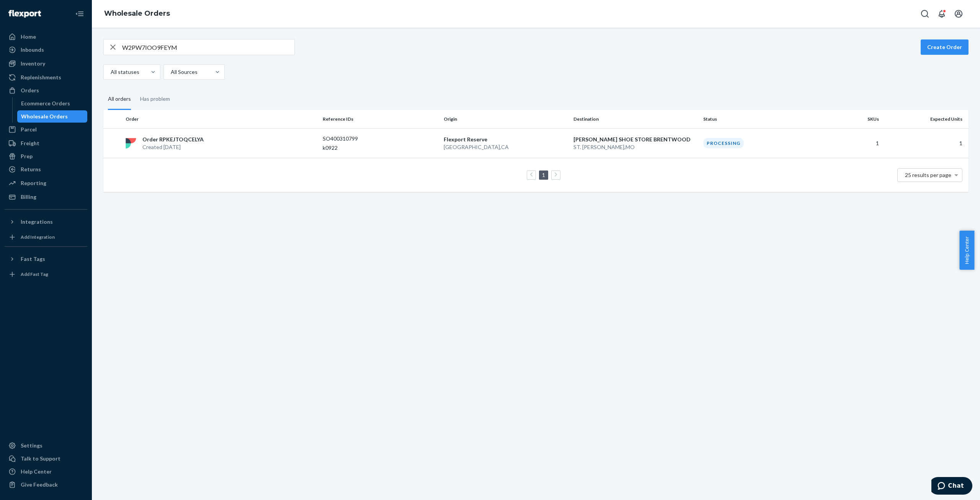 The image size is (980, 500). What do you see at coordinates (52, 103) in the screenshot?
I see `a: Ecommerce Orders` at bounding box center [52, 103].